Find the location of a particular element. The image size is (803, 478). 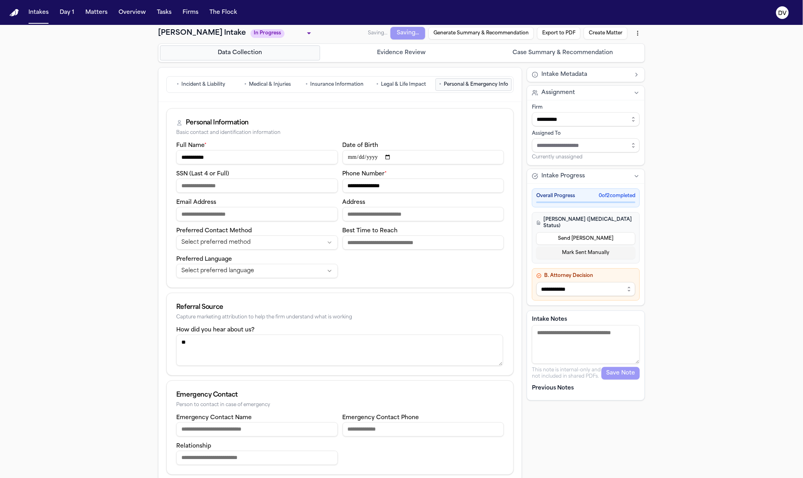

a: The Flock is located at coordinates (223, 13).